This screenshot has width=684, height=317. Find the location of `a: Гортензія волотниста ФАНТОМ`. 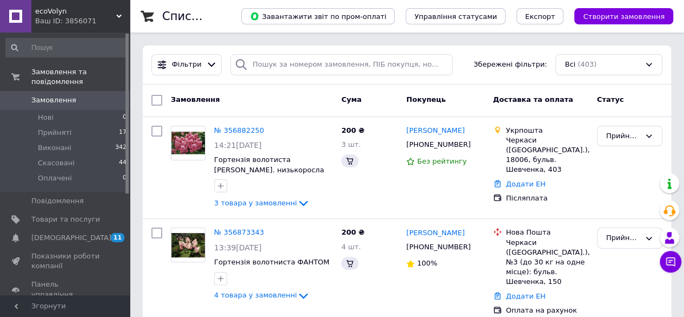

a: Гортензія волотниста ФАНТОМ is located at coordinates (272, 261).